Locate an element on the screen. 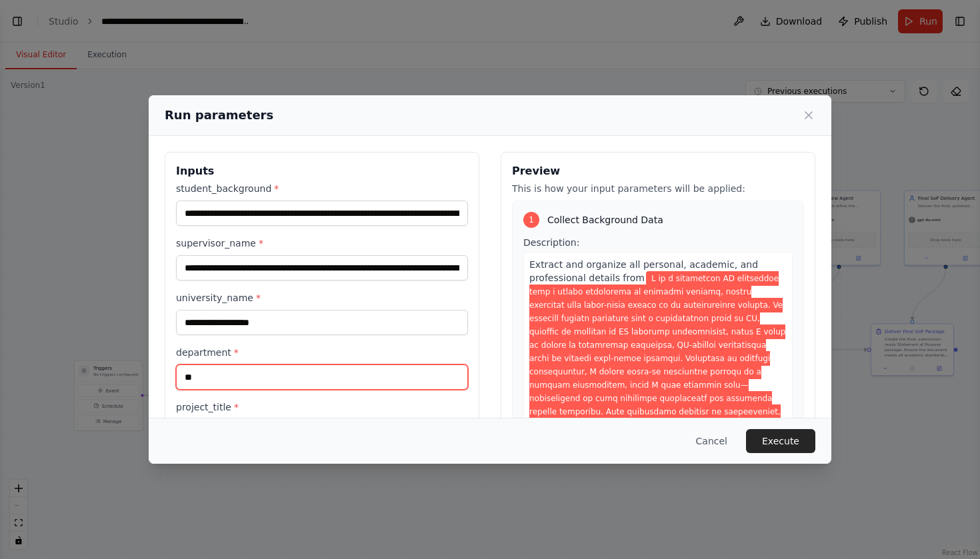  button: Execute is located at coordinates (780, 441).